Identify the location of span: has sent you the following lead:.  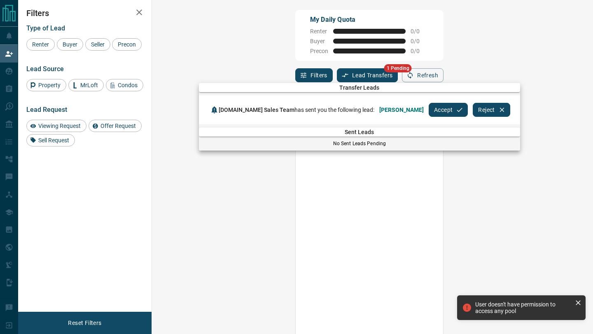
(297, 110).